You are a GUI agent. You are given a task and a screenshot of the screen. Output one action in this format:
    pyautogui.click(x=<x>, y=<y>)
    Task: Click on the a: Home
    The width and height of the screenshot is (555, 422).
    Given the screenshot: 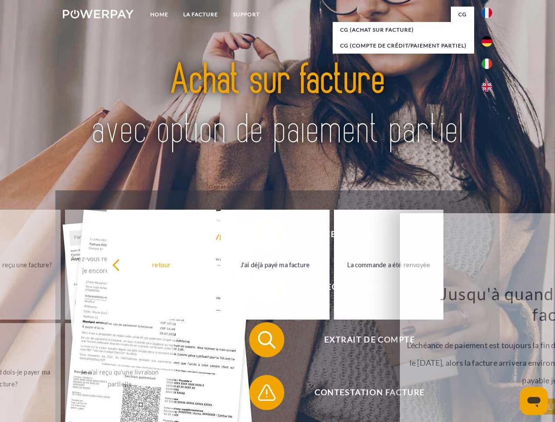 What is the action you would take?
    pyautogui.click(x=159, y=15)
    